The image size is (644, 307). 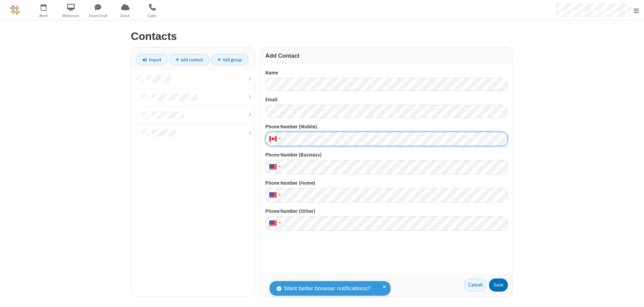 What do you see at coordinates (327, 289) in the screenshot?
I see `span: Want better browser notifications?` at bounding box center [327, 289].